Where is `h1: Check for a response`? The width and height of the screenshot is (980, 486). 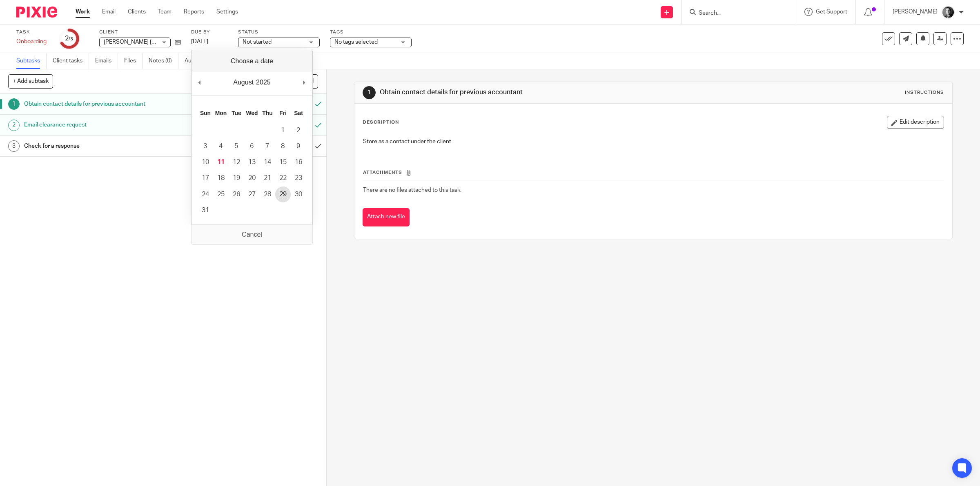 h1: Check for a response is located at coordinates (117, 146).